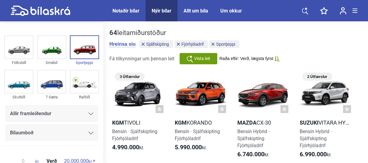 This screenshot has width=368, height=163. What do you see at coordinates (175, 33) in the screenshot?
I see `div: leitarniðurstöður` at bounding box center [175, 33].